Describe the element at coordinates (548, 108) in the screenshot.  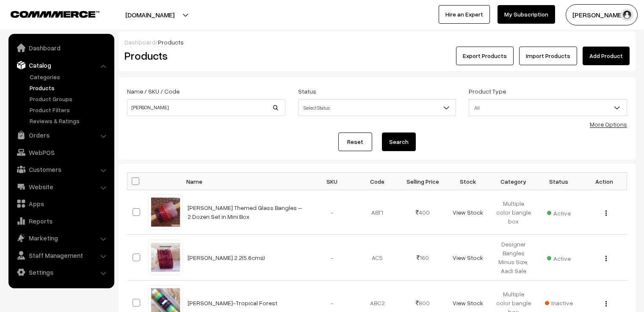
I see `span: All` at that location.